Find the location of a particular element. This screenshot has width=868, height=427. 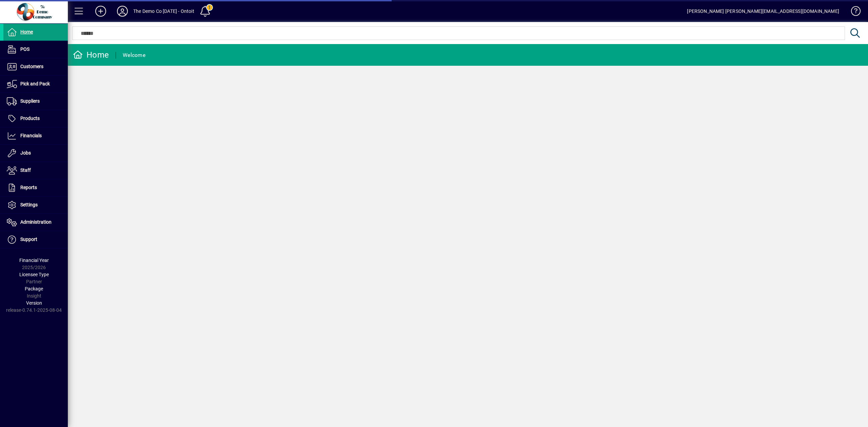

span: Version is located at coordinates (34, 303).